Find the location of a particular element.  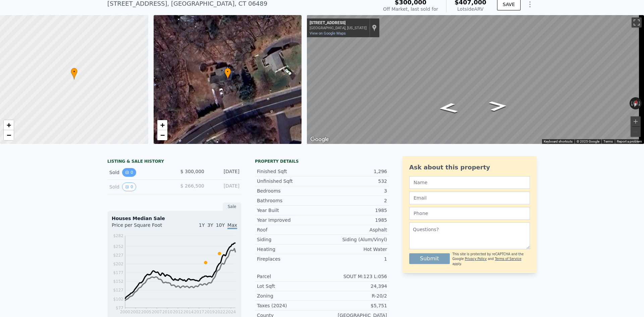

span: Max is located at coordinates (232, 226).